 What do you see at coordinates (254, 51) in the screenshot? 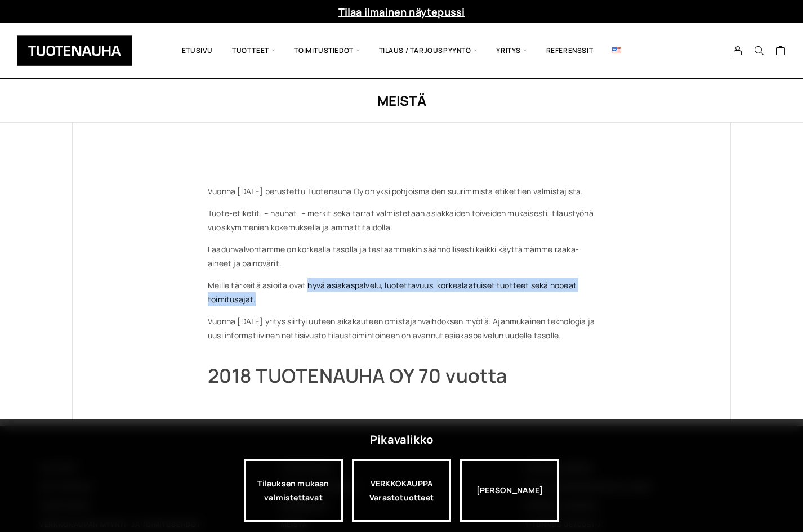
I see `span: Tuotteet` at bounding box center [254, 51].